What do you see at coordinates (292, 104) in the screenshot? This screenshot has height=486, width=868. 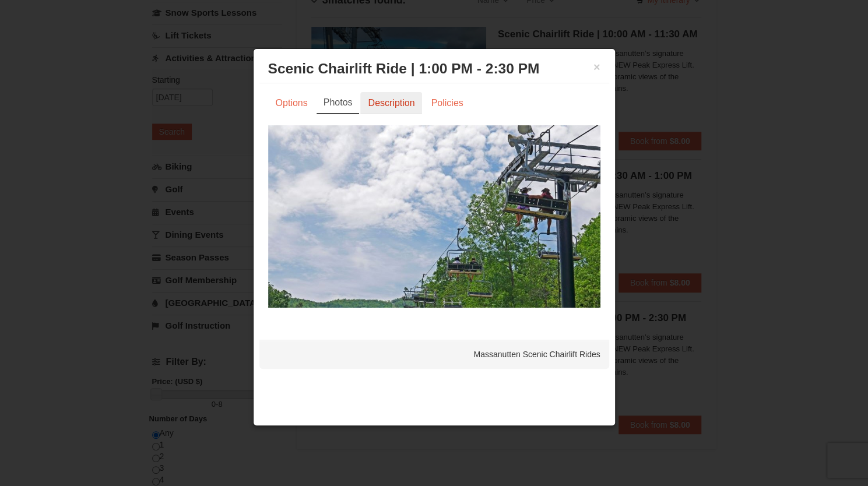 I see `a: Options` at bounding box center [292, 104].